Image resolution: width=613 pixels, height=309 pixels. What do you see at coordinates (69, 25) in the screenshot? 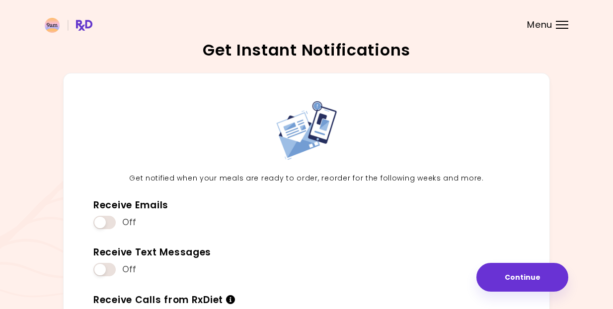
I see `img: RxDiet` at bounding box center [69, 25].